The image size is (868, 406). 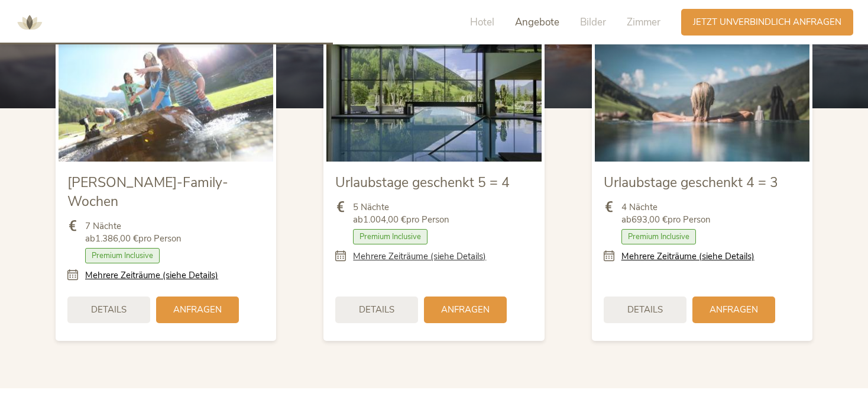 What do you see at coordinates (643, 22) in the screenshot?
I see `span: Zimmer` at bounding box center [643, 22].